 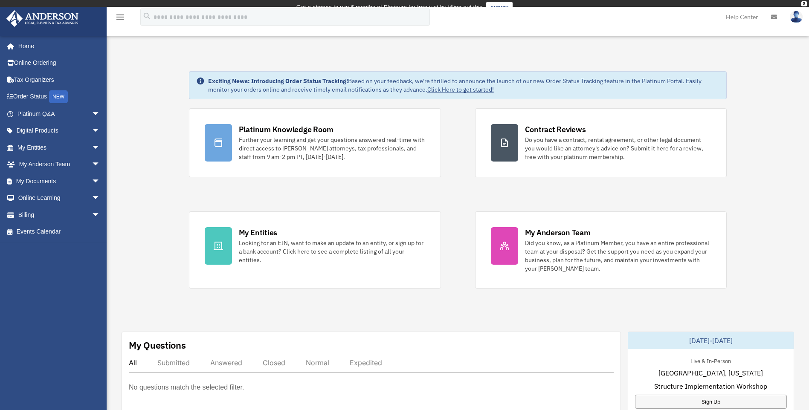 What do you see at coordinates (366, 363) in the screenshot?
I see `div: Expedited` at bounding box center [366, 363].